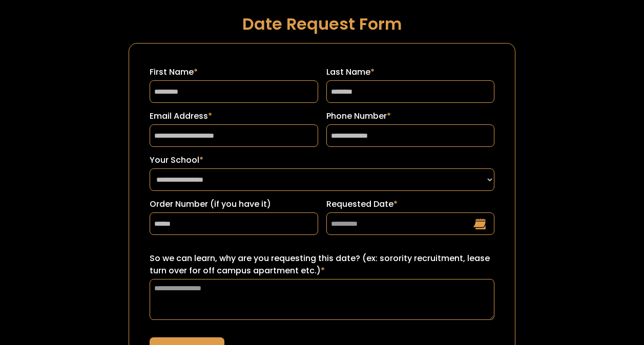  I want to click on label: Your School, so click(322, 161).